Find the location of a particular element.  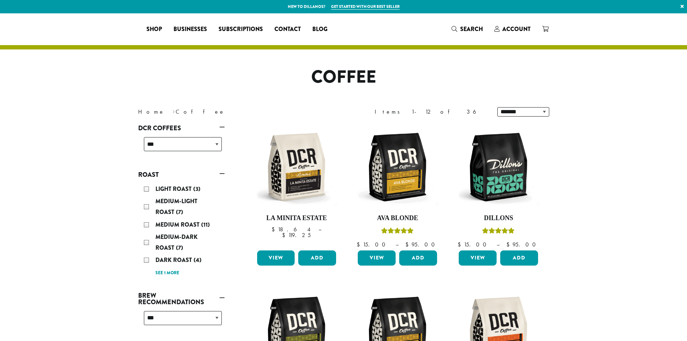

nav: Breadcrumb is located at coordinates (236, 112).